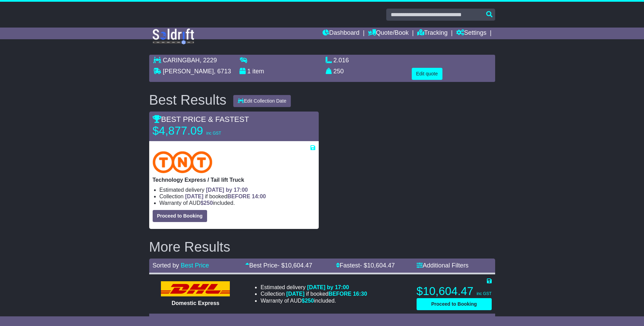 This screenshot has height=326, width=644. I want to click on p: $10,604.47, so click(454, 291).